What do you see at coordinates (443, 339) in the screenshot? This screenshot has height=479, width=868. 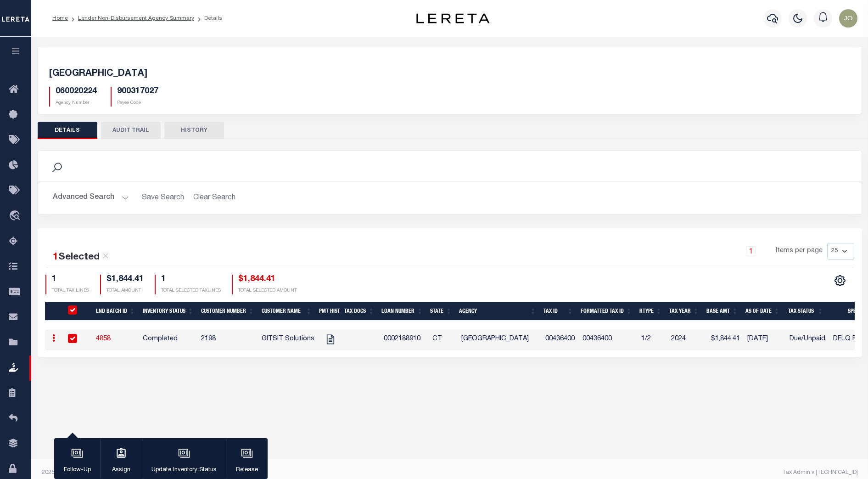 I see `td: CT` at bounding box center [443, 339].